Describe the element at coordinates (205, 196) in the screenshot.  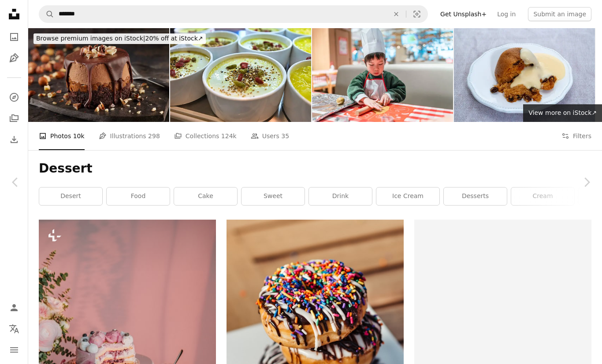
I see `a: cake` at that location.